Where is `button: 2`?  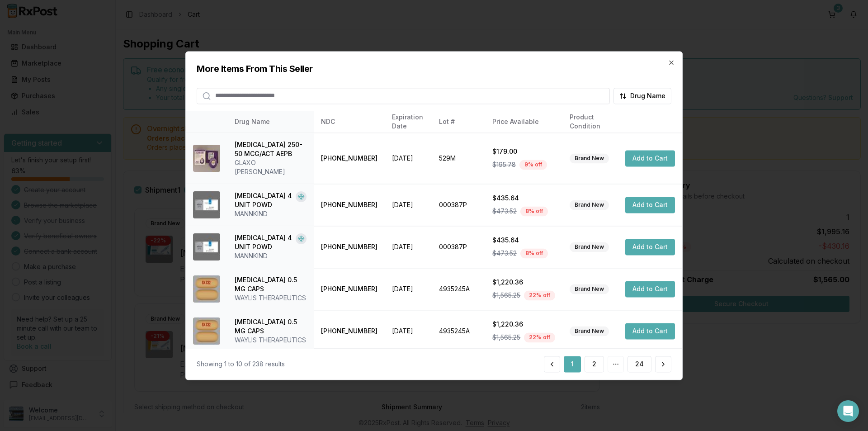 button: 2 is located at coordinates (594, 364).